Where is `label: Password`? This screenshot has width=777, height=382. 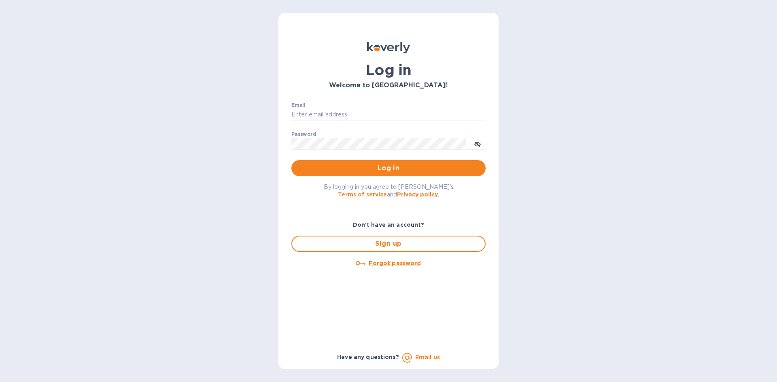 label: Password is located at coordinates (303, 134).